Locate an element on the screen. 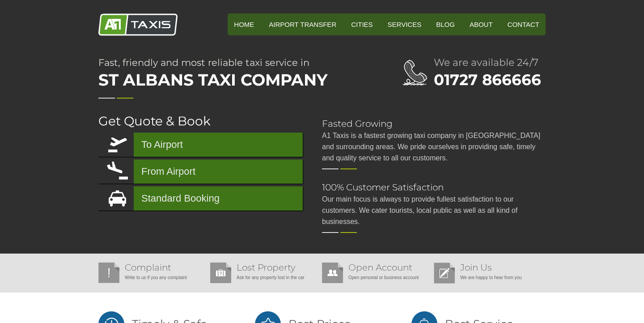 This screenshot has width=644, height=323. a: Blog is located at coordinates (446, 24).